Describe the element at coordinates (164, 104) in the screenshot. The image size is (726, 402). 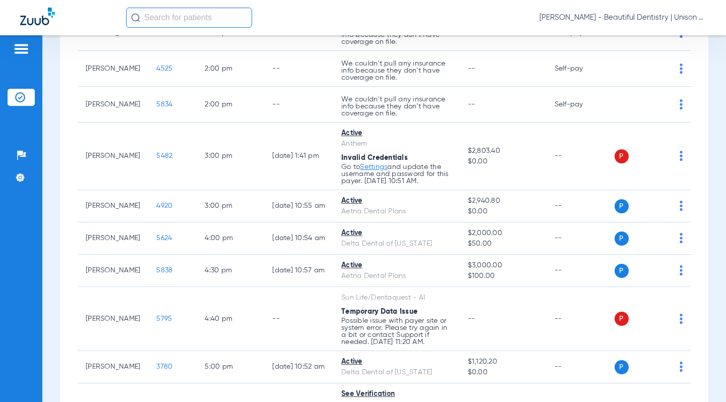
I see `span: 5834` at that location.